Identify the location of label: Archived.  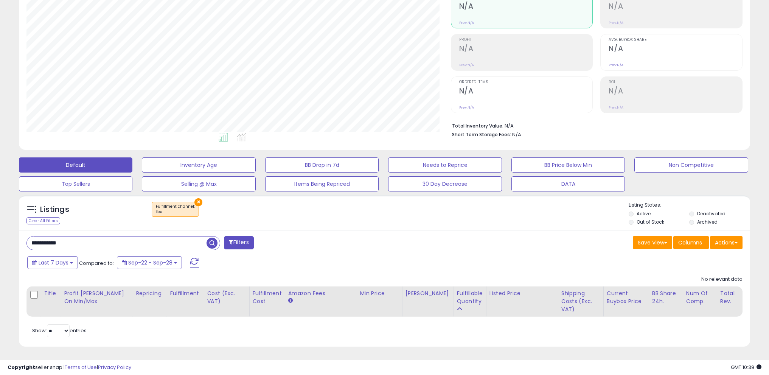
(707, 222).